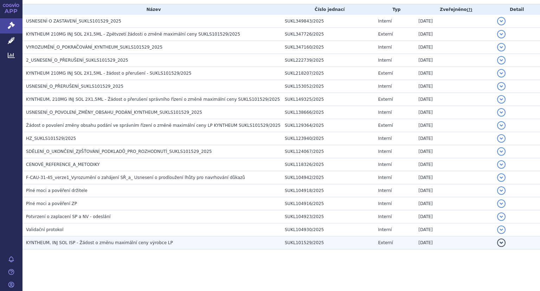  I want to click on span: SDĚLENÍ_O_UKONČENÍ_ZJIŠŤOVÁNÍ_PODKLADŮ_PRO_ROZHODNUTÍ_SUKLS101529_2025, so click(119, 151).